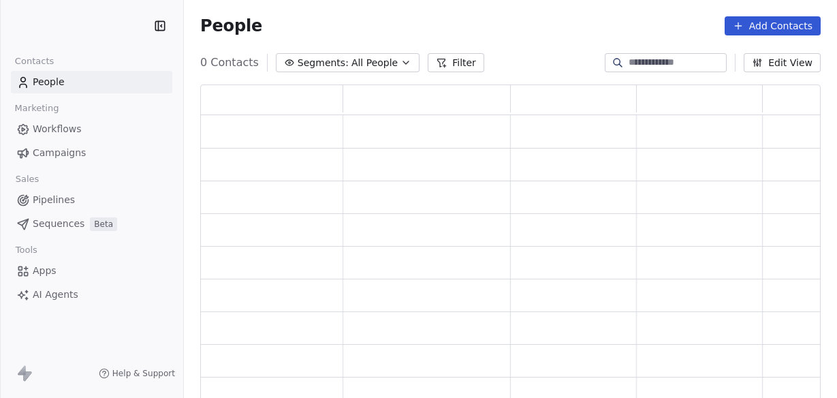 The height and width of the screenshot is (398, 837). Describe the element at coordinates (772, 26) in the screenshot. I see `button: Add Contacts` at that location.